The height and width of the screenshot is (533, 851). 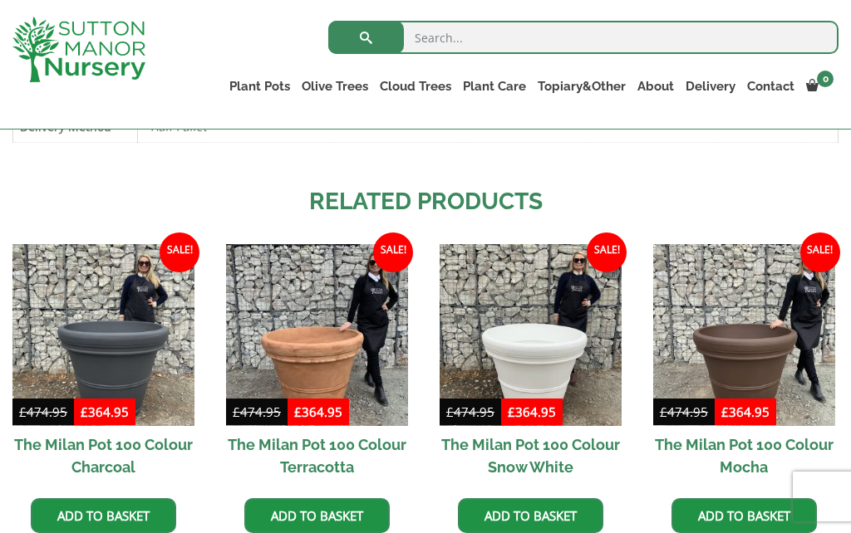 I want to click on a: Topiary&Other, so click(x=582, y=86).